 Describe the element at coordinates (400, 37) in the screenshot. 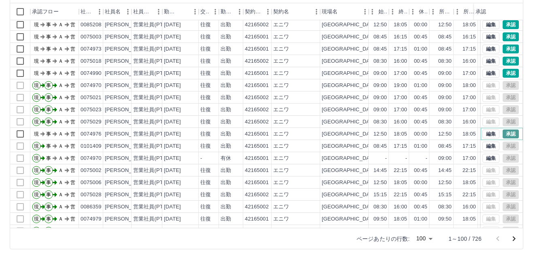

I see `div: 16:15` at that location.